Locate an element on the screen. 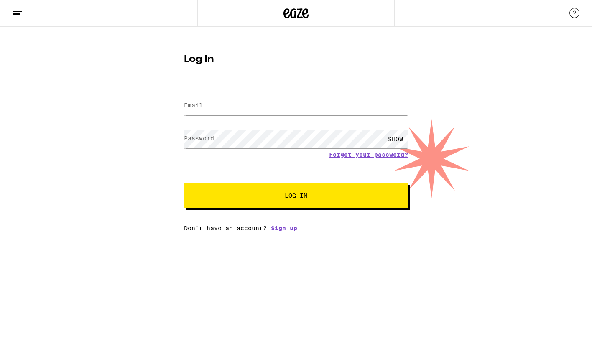 The width and height of the screenshot is (592, 364). h1: Log In is located at coordinates (296, 59).